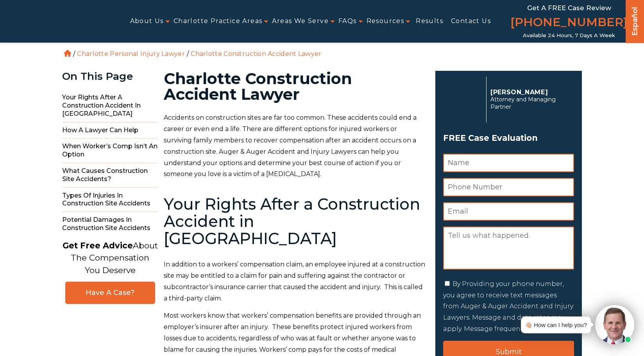  Describe the element at coordinates (110, 292) in the screenshot. I see `a: Have A Case?` at that location.